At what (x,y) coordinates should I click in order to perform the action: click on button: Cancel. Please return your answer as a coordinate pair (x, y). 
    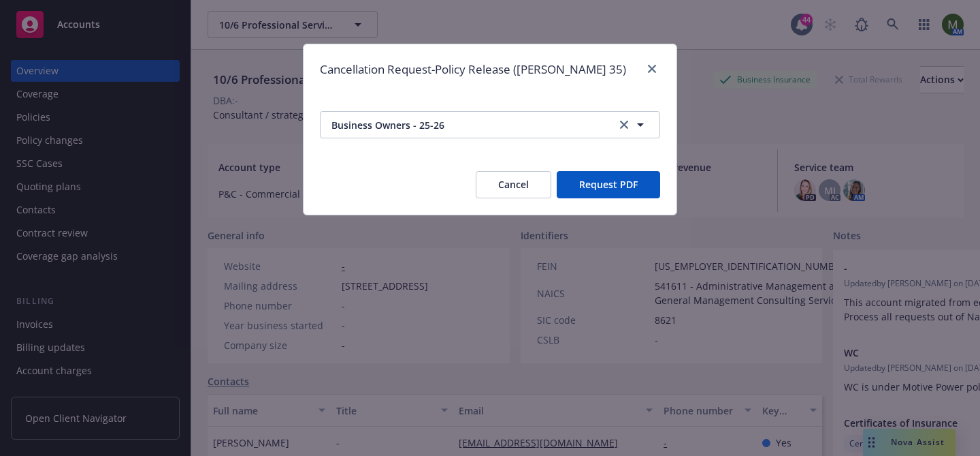
    Looking at the image, I should click on (513, 185).